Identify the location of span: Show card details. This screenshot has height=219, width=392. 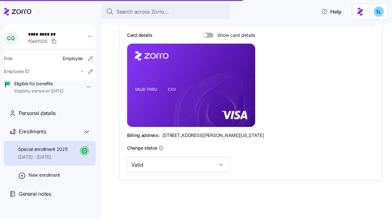
(234, 35).